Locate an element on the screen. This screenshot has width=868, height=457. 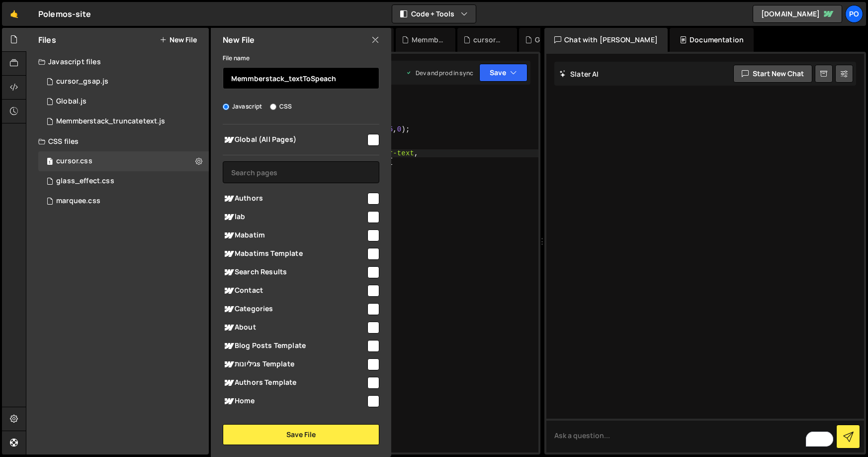
span: lab is located at coordinates (294, 217).